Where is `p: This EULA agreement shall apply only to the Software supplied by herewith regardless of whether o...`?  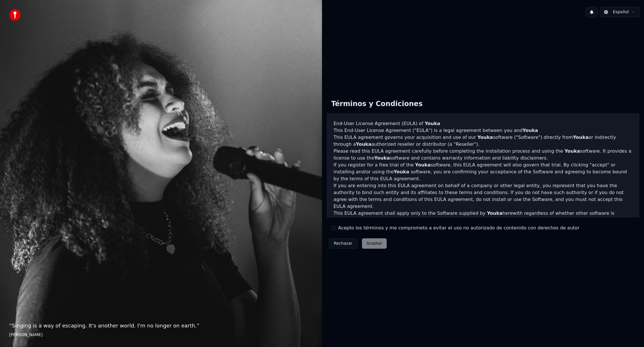
p: This EULA agreement shall apply only to the Software supplied by herewith regardless of whether o... is located at coordinates (483, 224).